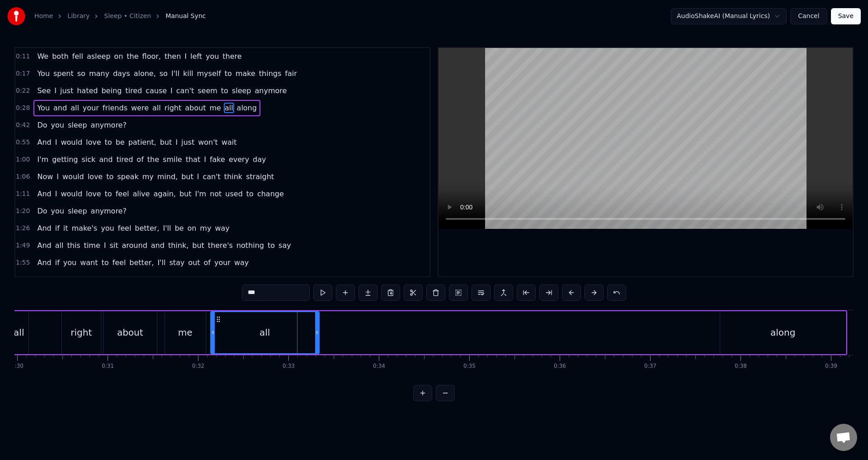 The height and width of the screenshot is (460, 868). Describe the element at coordinates (233, 194) in the screenshot. I see `span: used` at that location.